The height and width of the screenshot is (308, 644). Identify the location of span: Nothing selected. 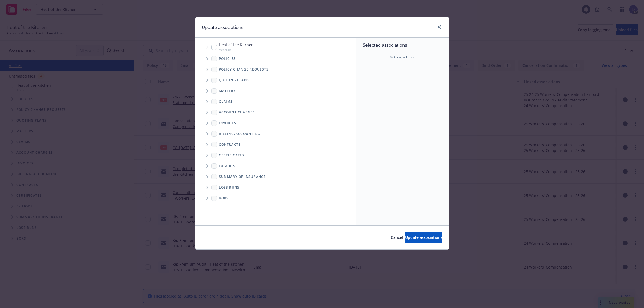
(403, 57).